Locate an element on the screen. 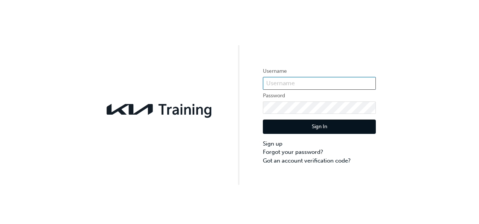 This screenshot has height=224, width=479. a: Got an account verification code? is located at coordinates (320, 161).